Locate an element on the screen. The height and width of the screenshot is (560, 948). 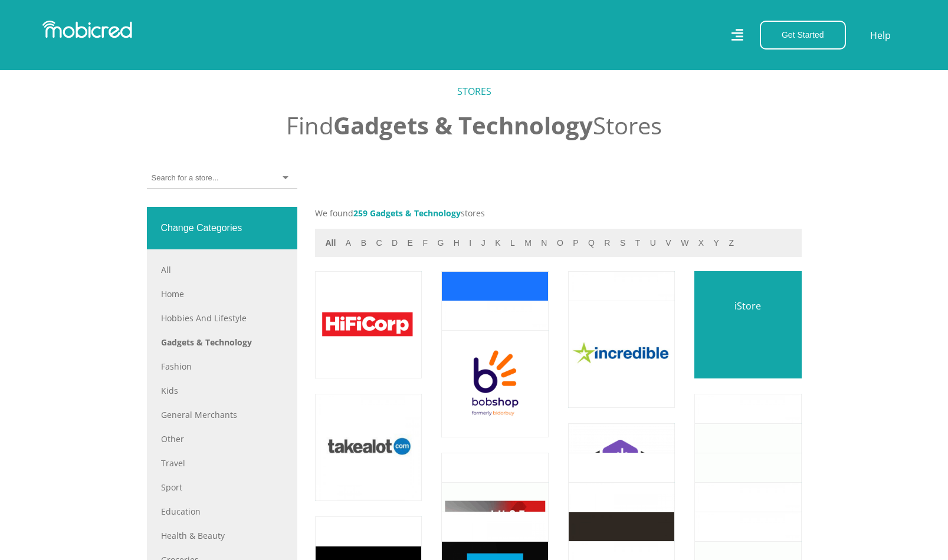
button: i is located at coordinates (470, 243).